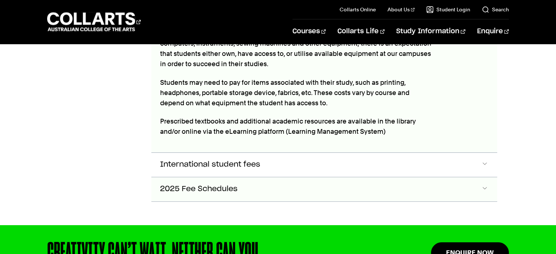 The width and height of the screenshot is (556, 254). What do you see at coordinates (296, 49) in the screenshot?
I see `p: Whilst Collarts does provide on-campus access to a variety of hardware, software, computers, inst...` at bounding box center [296, 49].